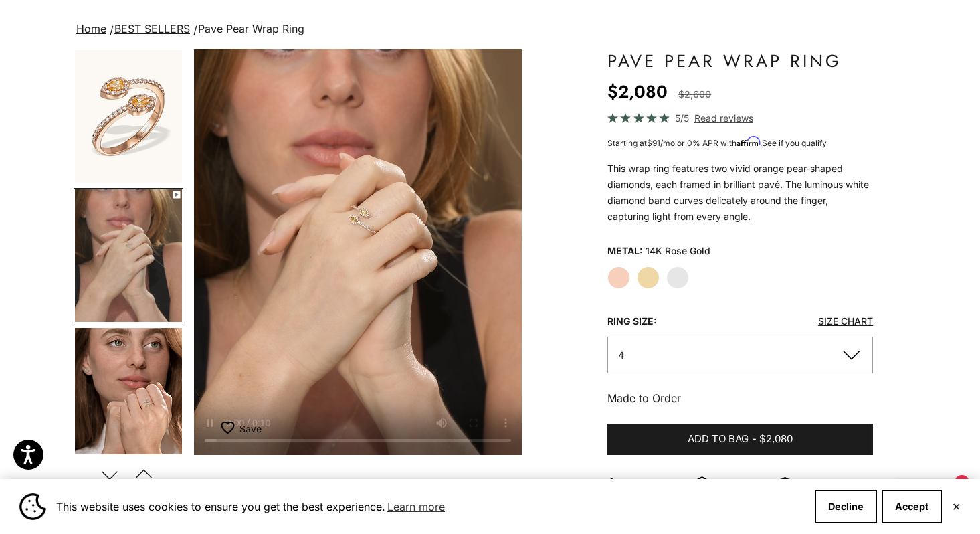 This screenshot has height=534, width=980. I want to click on compare-at-price: $2,600, so click(695, 94).